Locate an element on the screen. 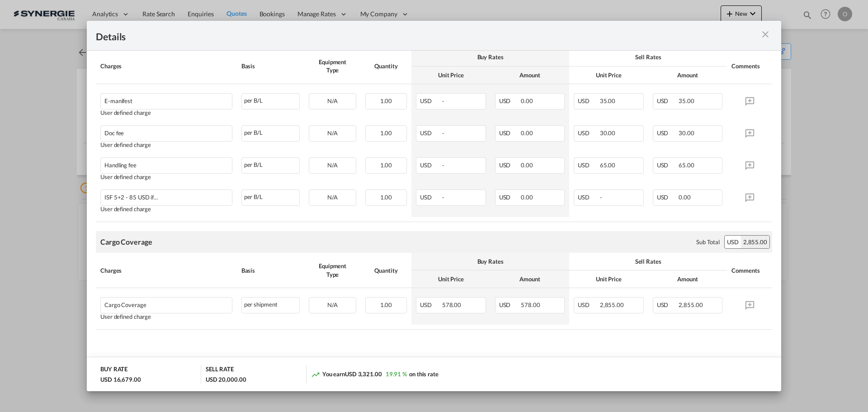 The image size is (868, 412). div: USD 16,679.00 is located at coordinates (121, 380).